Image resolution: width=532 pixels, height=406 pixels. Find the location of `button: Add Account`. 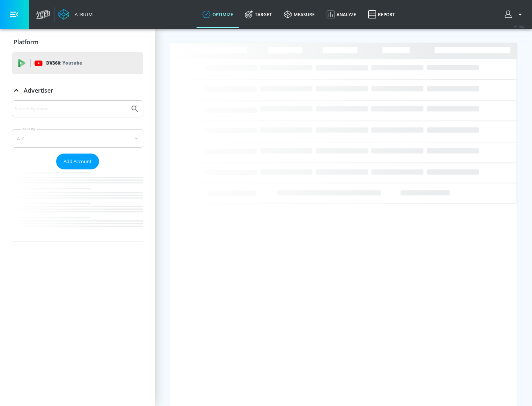

button: Add Account is located at coordinates (78, 161).